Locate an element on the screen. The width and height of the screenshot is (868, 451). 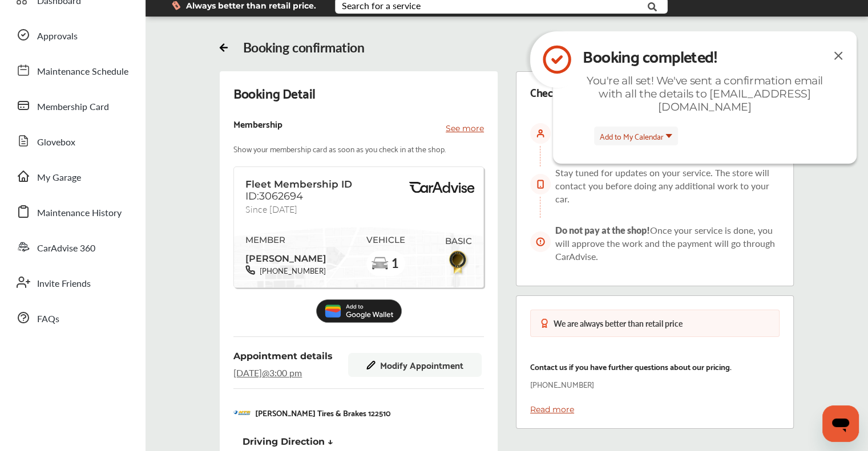
a: My Garage is located at coordinates (72, 176).